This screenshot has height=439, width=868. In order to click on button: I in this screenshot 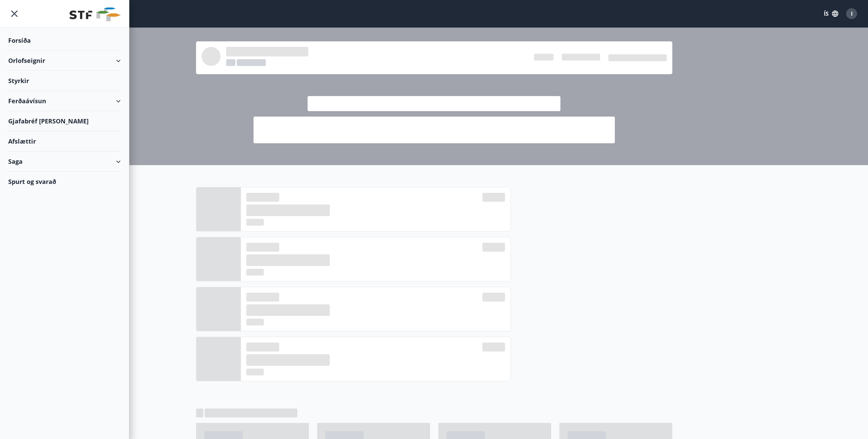, I will do `click(851, 13)`.